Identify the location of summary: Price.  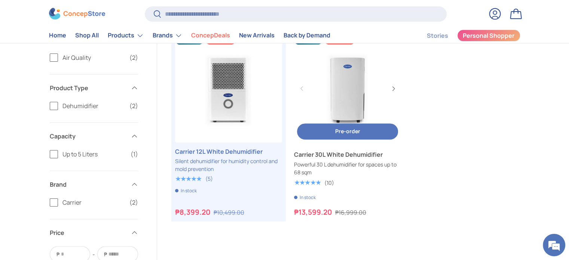
(94, 233).